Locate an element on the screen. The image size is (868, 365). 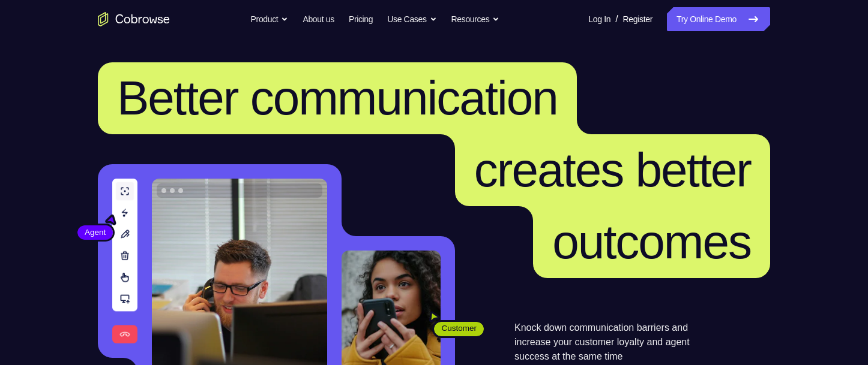
a: Pricing is located at coordinates (361, 19).